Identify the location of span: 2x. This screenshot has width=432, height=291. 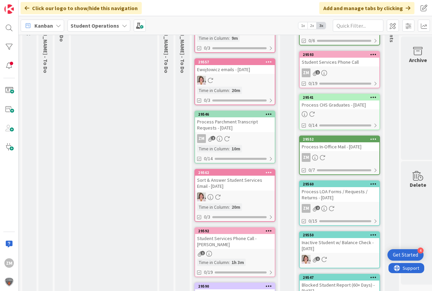
(312, 26).